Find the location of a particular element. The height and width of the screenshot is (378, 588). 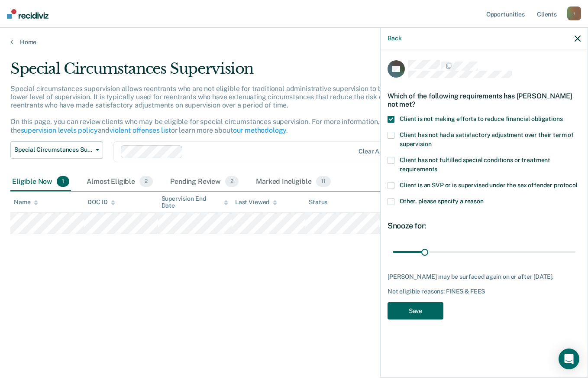

div: t is located at coordinates (575, 13).